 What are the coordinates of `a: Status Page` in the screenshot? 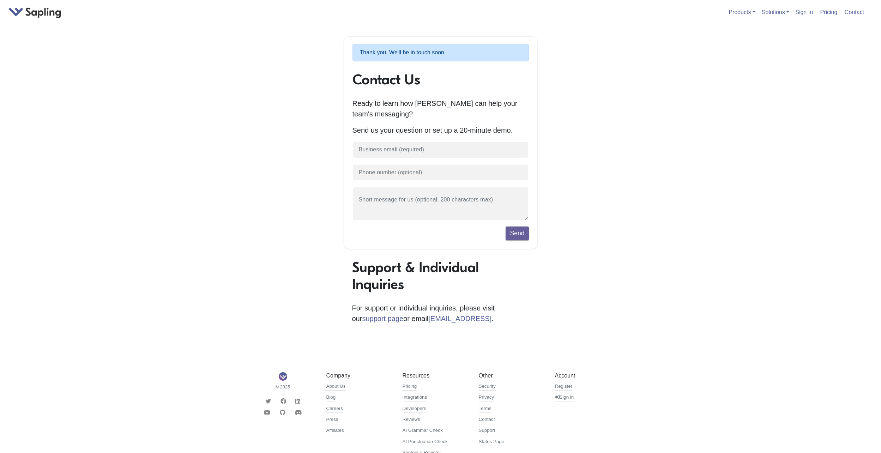 It's located at (492, 443).